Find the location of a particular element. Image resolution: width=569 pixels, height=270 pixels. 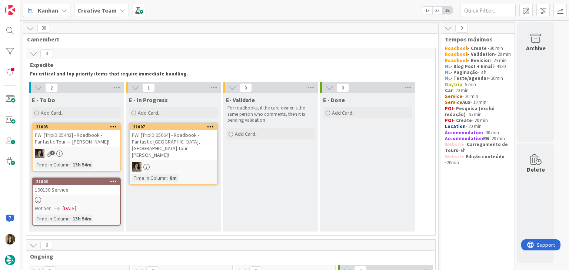

input: Quick Filter... is located at coordinates (487, 10).